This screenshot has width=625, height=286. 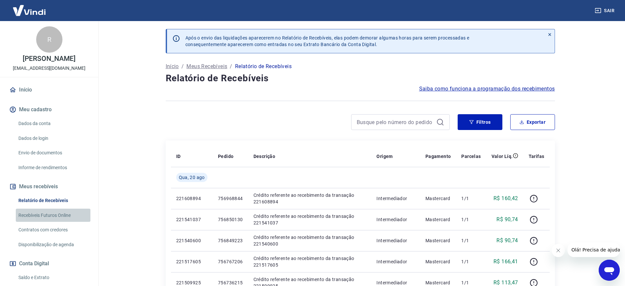 I want to click on button: Sair, so click(x=605, y=11).